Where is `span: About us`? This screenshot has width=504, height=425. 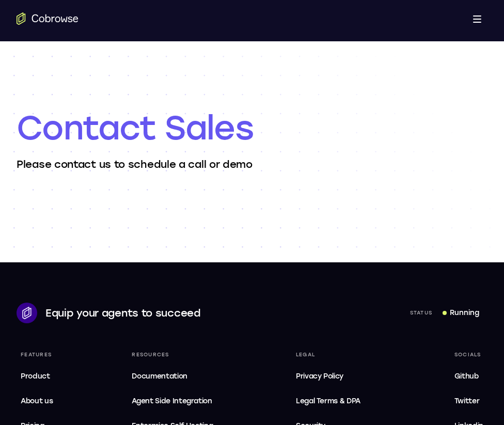 span: About us is located at coordinates (37, 401).